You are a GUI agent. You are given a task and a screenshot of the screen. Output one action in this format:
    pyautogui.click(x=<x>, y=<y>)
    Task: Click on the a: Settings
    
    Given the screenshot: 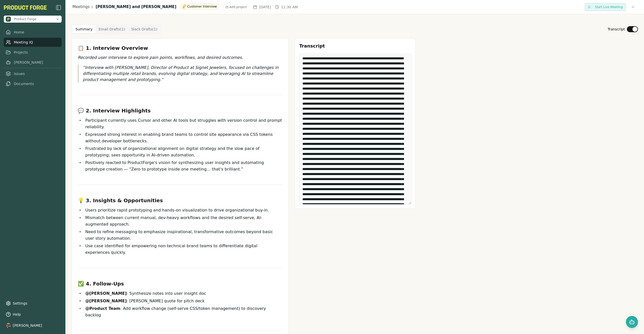 What is the action you would take?
    pyautogui.click(x=33, y=303)
    